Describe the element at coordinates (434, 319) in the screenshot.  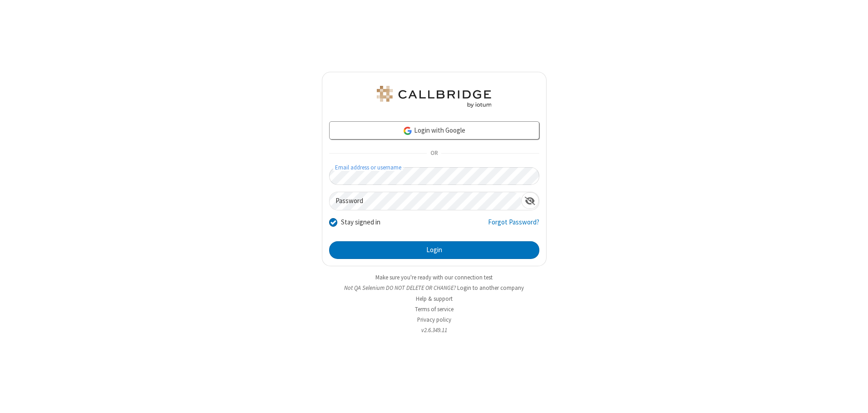
I see `a: Privacy policy` at that location.